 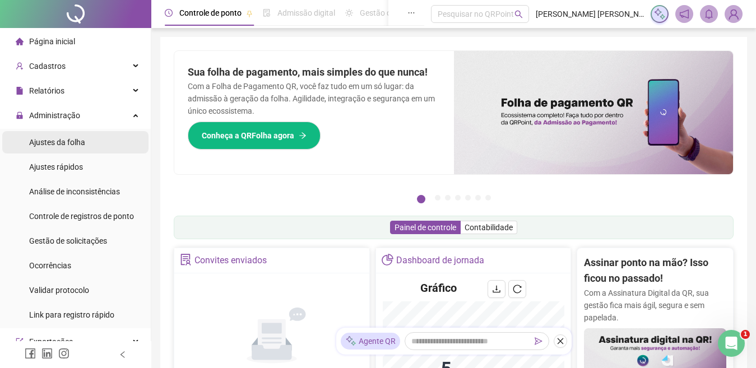 What do you see at coordinates (411, 13) in the screenshot?
I see `span: ellipsis` at bounding box center [411, 13].